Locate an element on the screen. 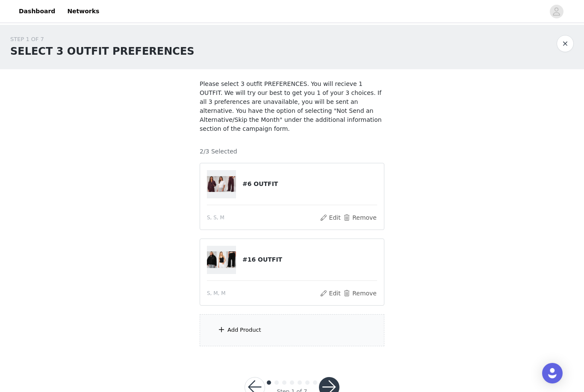 This screenshot has height=392, width=584. div: Add Product is located at coordinates (244, 330).